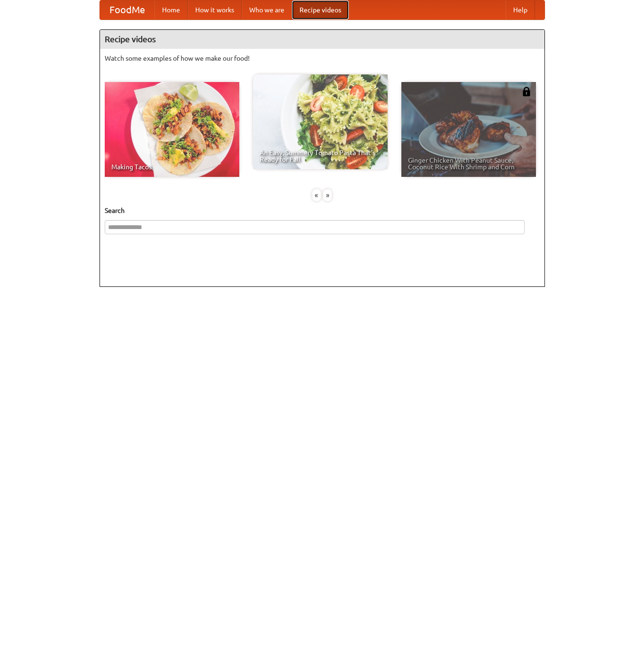  I want to click on h5: Search, so click(322, 211).